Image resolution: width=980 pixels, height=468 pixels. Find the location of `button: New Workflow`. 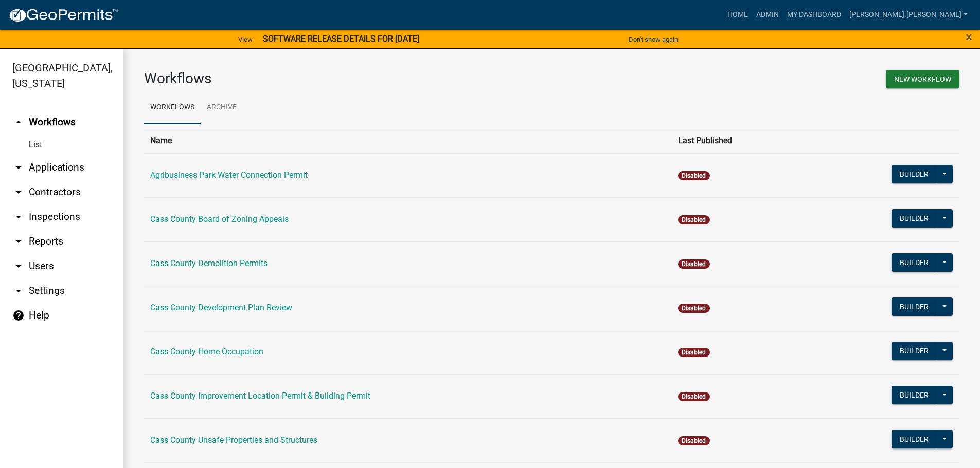

button: New Workflow is located at coordinates (923, 79).